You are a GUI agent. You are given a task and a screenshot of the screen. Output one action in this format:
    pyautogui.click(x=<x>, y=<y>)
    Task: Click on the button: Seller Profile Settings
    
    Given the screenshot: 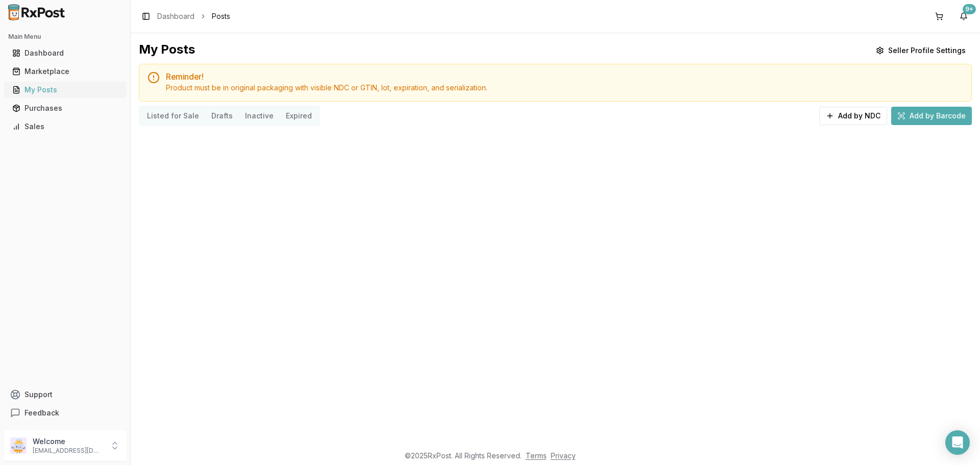 What is the action you would take?
    pyautogui.click(x=921, y=51)
    